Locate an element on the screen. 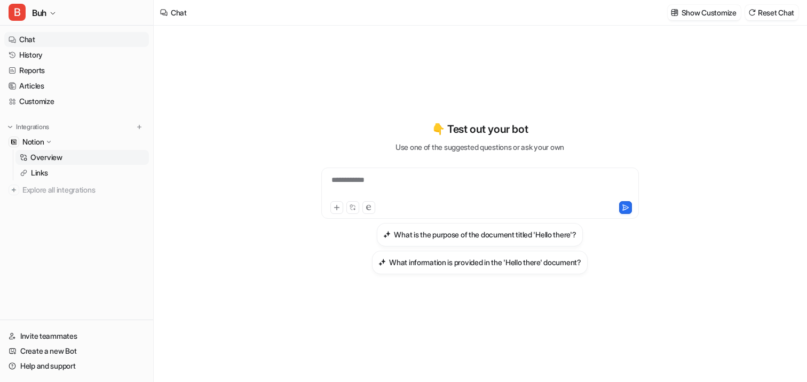 Image resolution: width=807 pixels, height=382 pixels. a: Articles is located at coordinates (76, 86).